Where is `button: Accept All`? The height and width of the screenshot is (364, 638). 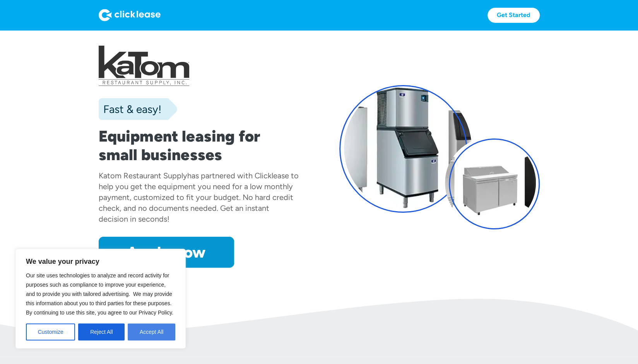 button: Accept All is located at coordinates (151, 332).